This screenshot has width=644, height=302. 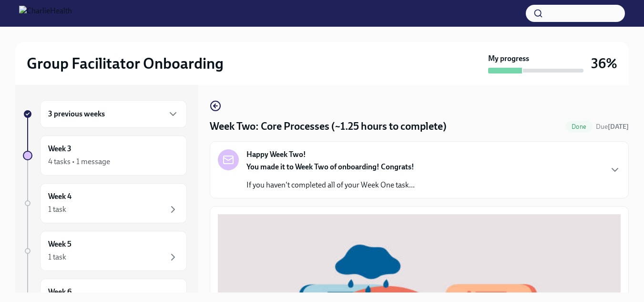 What do you see at coordinates (46, 14) in the screenshot?
I see `img: CharlieHealth` at bounding box center [46, 14].